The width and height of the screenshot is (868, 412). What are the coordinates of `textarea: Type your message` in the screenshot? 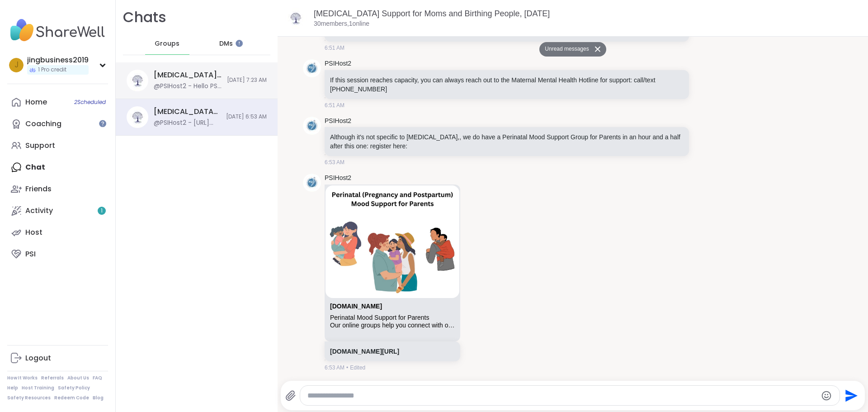 It's located at (562, 396).